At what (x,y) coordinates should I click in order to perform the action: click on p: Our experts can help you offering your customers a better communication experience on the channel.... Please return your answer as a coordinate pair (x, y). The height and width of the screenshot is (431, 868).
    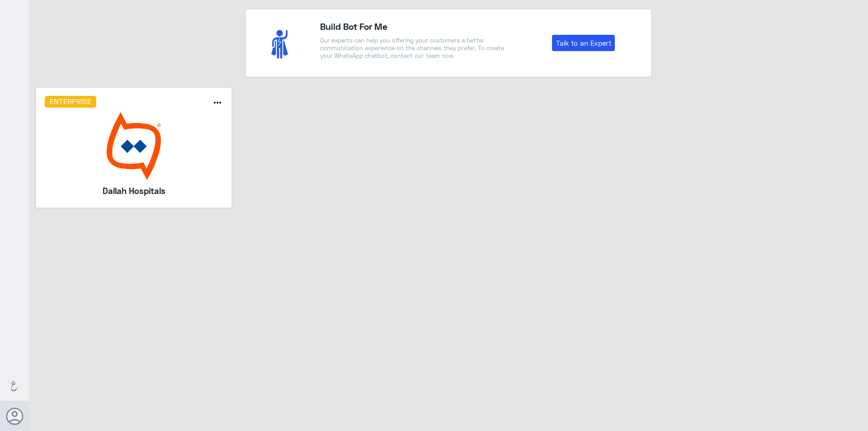
    Looking at the image, I should click on (415, 48).